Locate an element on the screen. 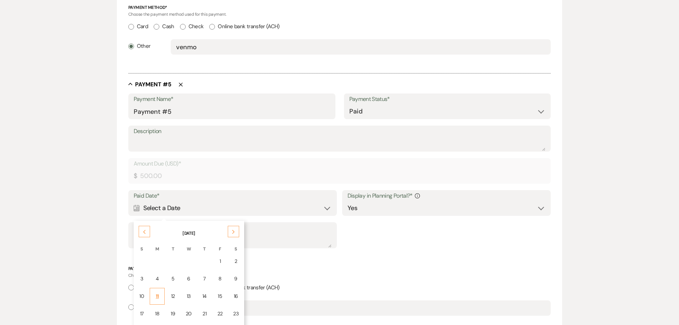 The width and height of the screenshot is (679, 325). th: F is located at coordinates (220, 245).